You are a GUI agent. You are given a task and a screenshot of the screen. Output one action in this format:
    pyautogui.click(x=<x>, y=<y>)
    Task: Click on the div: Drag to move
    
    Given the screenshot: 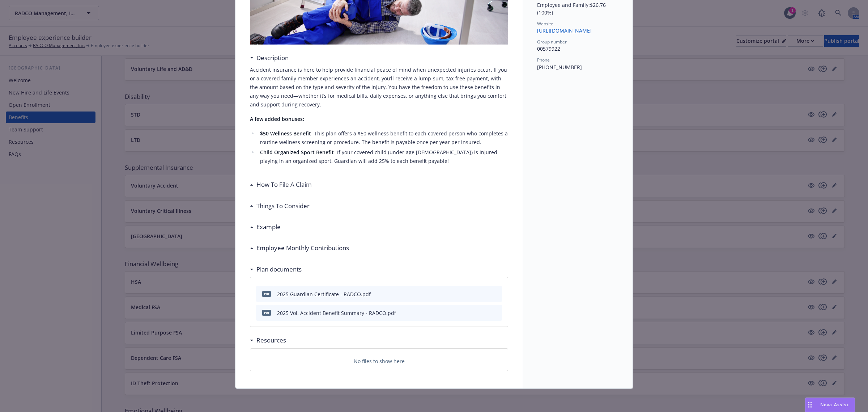 What is the action you would take?
    pyautogui.click(x=809, y=405)
    